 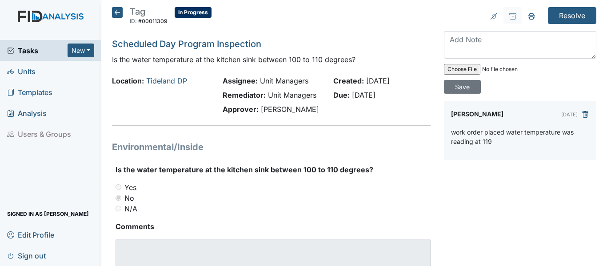 What do you see at coordinates (118, 187) in the screenshot?
I see `input: Yes` at bounding box center [118, 187].